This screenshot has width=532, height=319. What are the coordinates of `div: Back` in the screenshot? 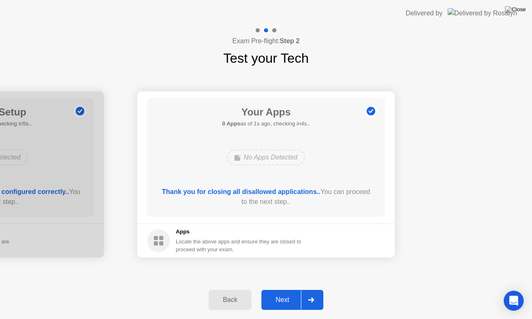 It's located at (230, 300).